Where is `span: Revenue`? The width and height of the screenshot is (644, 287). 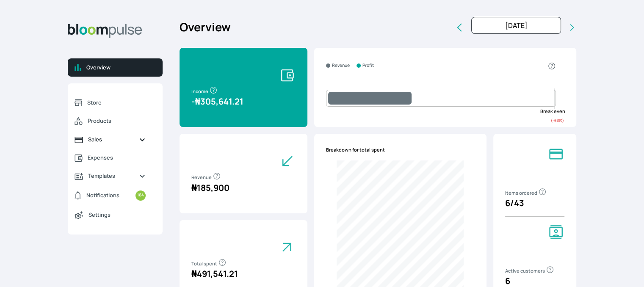
span: Revenue is located at coordinates (206, 177).